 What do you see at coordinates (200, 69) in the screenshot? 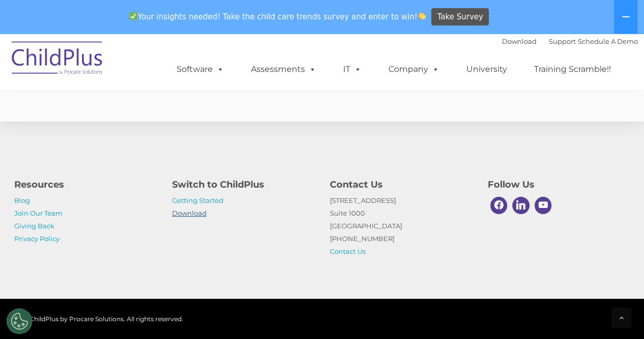
I see `a: Software` at bounding box center [200, 69].